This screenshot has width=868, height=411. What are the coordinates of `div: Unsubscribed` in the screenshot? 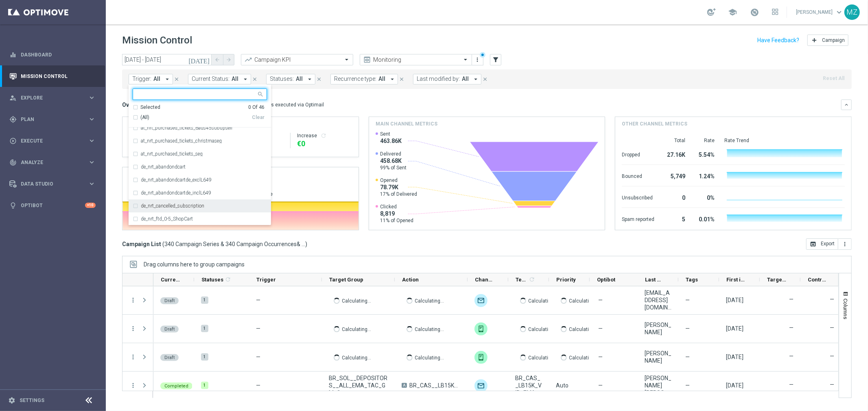 It's located at (638, 197).